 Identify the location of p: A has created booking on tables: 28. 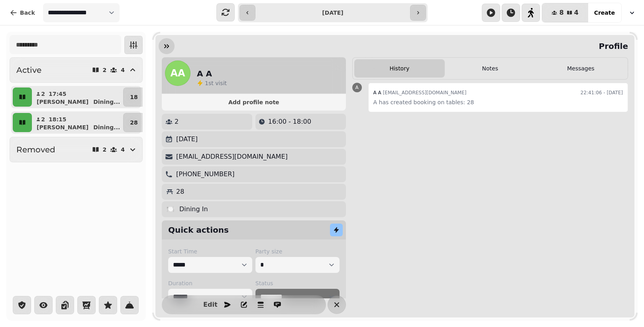
(498, 102).